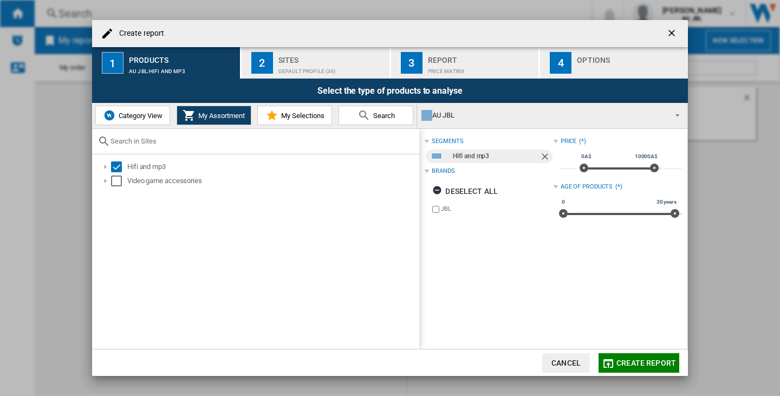  Describe the element at coordinates (412, 63) in the screenshot. I see `div: 3` at that location.